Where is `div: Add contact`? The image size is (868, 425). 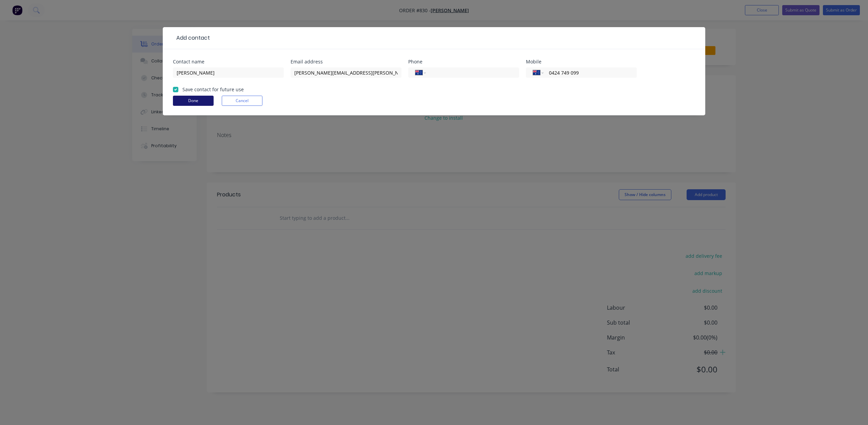
div: Add contact is located at coordinates (191, 38).